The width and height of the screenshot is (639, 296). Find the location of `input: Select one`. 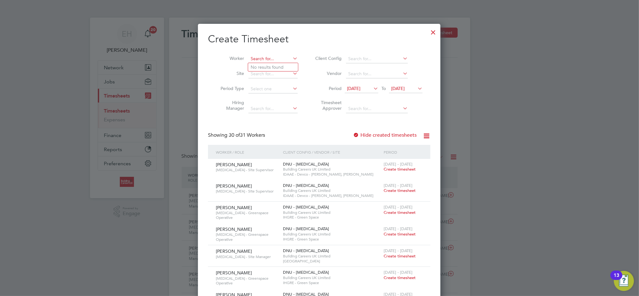

input: Select one is located at coordinates (273, 89).